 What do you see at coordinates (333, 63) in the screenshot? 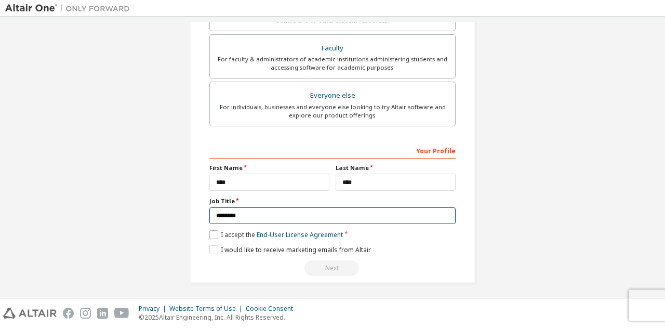
I see `div: For faculty & administrators of academic institutions administering students and accessing softwa...` at bounding box center [333, 63].